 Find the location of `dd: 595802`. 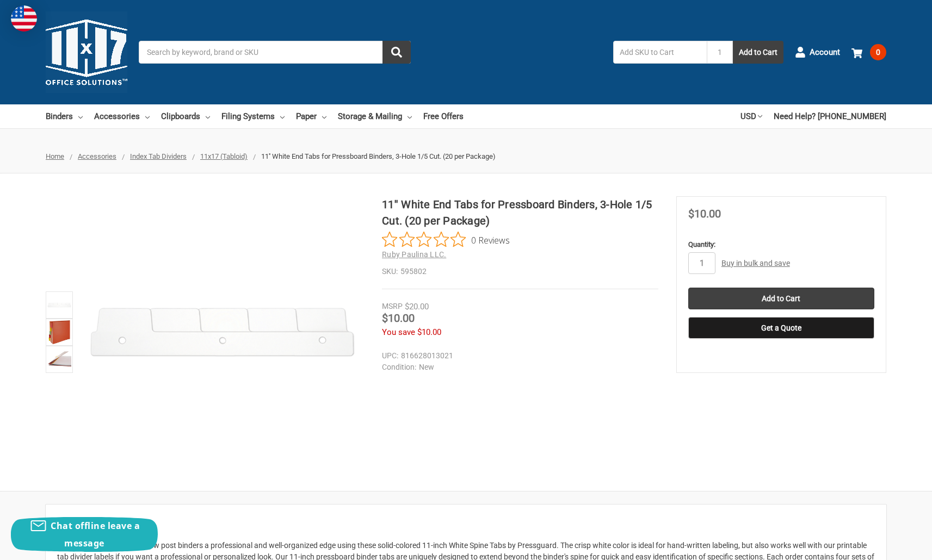

dd: 595802 is located at coordinates (520, 271).